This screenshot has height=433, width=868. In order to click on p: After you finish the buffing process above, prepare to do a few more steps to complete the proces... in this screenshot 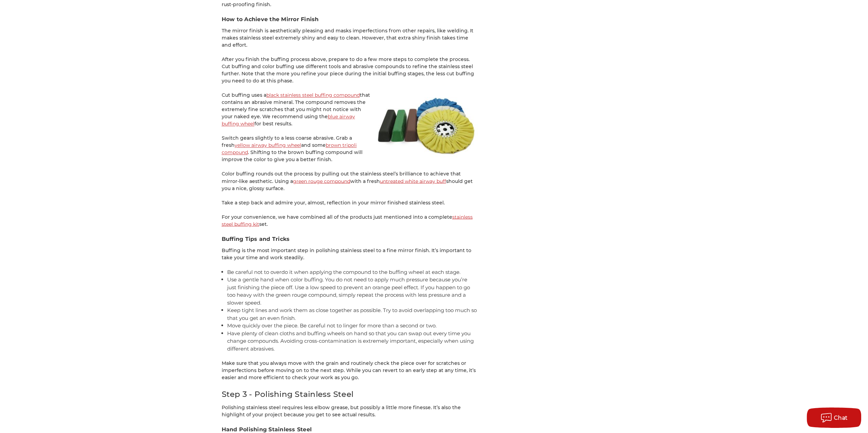, I will do `click(349, 70)`.